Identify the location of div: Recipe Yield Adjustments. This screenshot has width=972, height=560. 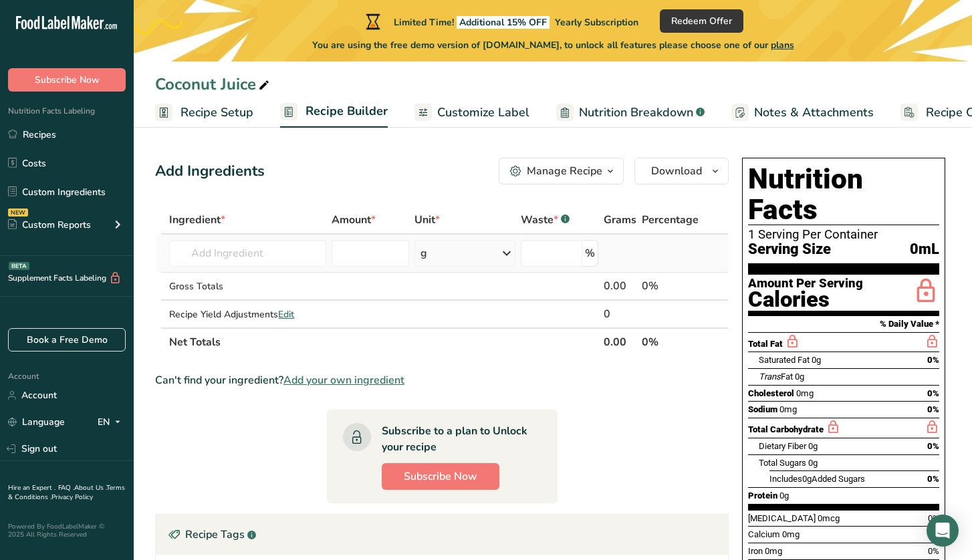
(247, 314).